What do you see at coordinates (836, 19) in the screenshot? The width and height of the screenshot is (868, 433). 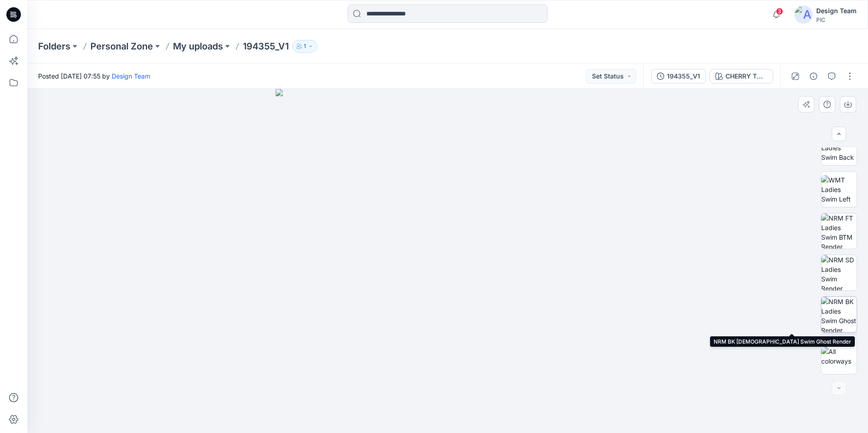 I see `div: PIC` at bounding box center [836, 19].